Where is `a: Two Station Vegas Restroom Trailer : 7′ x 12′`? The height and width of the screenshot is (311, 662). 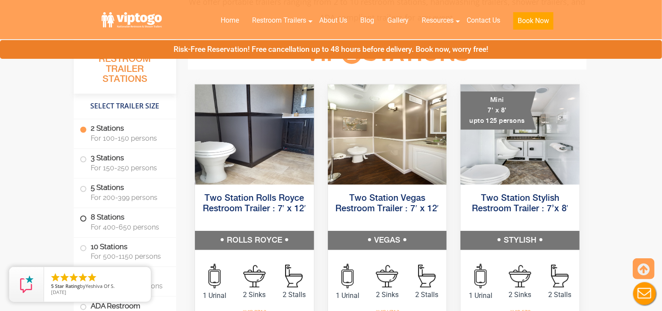 a: Two Station Vegas Restroom Trailer : 7′ x 12′ is located at coordinates (387, 204).